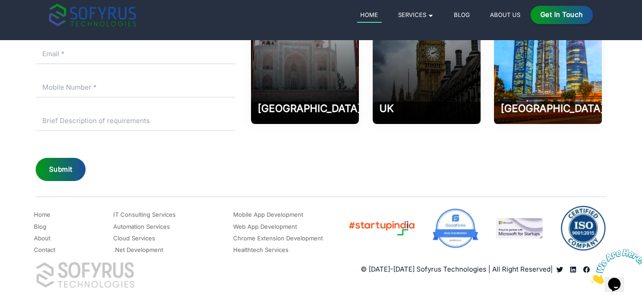 This screenshot has width=642, height=301. I want to click on img: Chat attention grabber, so click(31, 21).